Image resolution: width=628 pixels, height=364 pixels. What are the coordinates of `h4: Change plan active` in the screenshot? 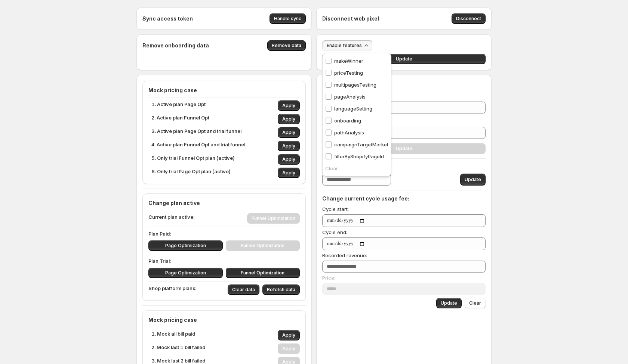 It's located at (224, 203).